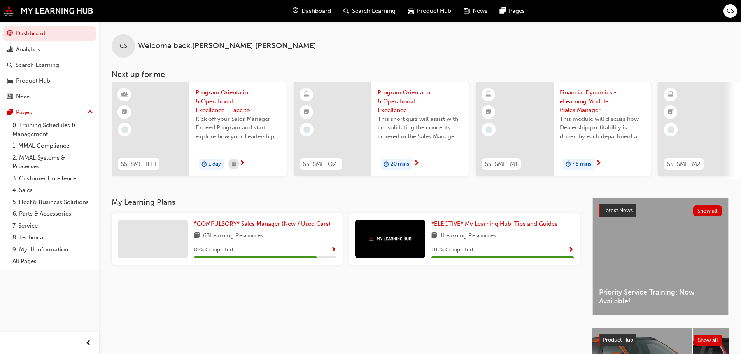  Describe the element at coordinates (23, 96) in the screenshot. I see `div: News` at that location.